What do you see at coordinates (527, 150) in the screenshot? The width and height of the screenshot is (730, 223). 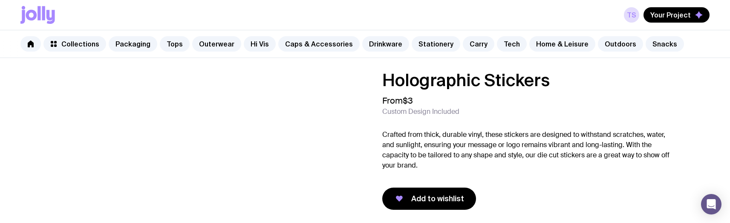 I see `p: Crafted from thick, durable vinyl, these stickers are designed to withstand scratches, water, and...` at bounding box center [527, 150].